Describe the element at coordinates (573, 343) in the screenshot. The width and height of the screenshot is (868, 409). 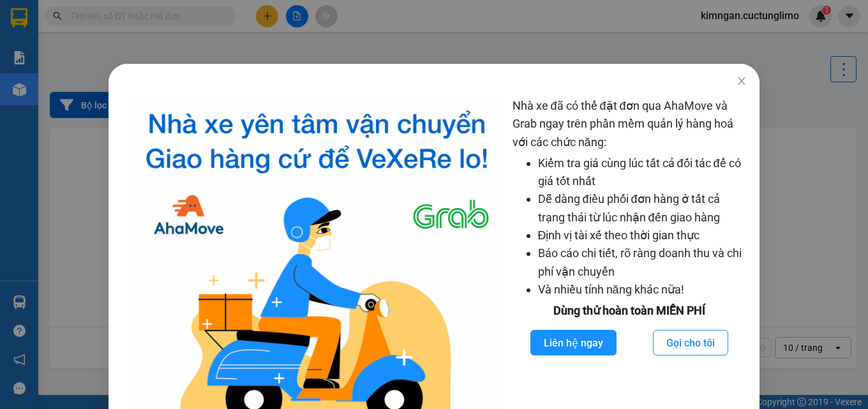
I see `span: Liên hệ ngay` at that location.